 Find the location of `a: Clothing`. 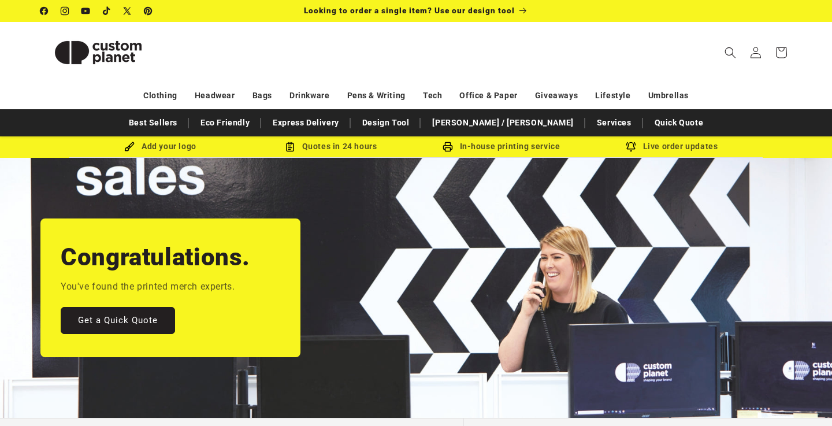

a: Clothing is located at coordinates (160, 95).